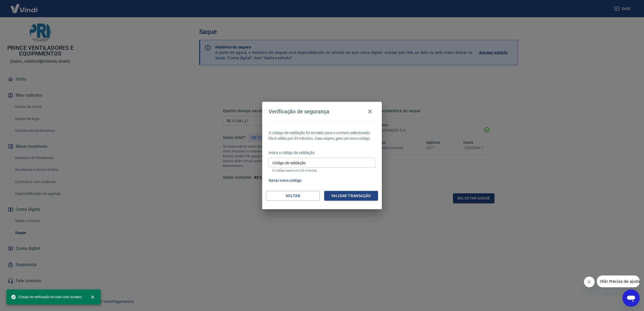 This screenshot has width=644, height=311. I want to click on button: Voltar, so click(293, 195).